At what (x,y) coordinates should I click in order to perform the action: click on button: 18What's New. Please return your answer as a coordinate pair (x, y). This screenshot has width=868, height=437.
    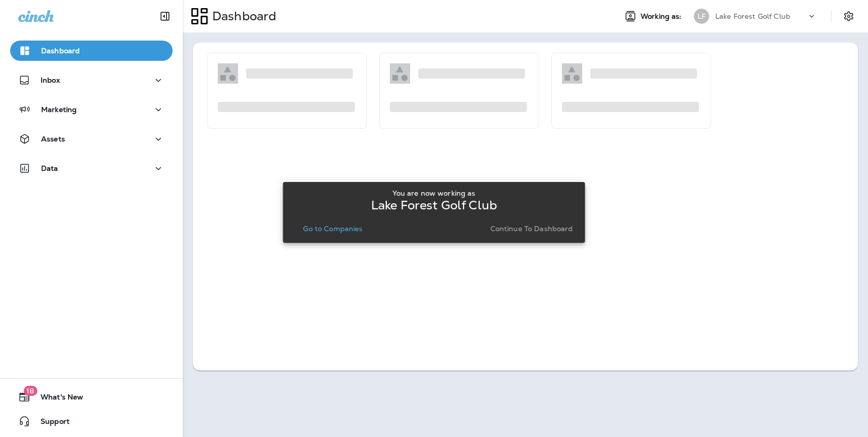
    Looking at the image, I should click on (92, 397).